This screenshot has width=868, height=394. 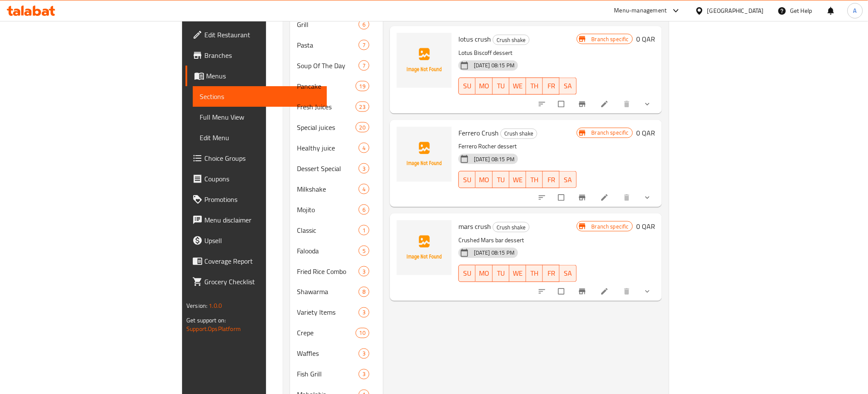 What do you see at coordinates (337, 189) in the screenshot?
I see `div: Milkshake4` at bounding box center [337, 189].